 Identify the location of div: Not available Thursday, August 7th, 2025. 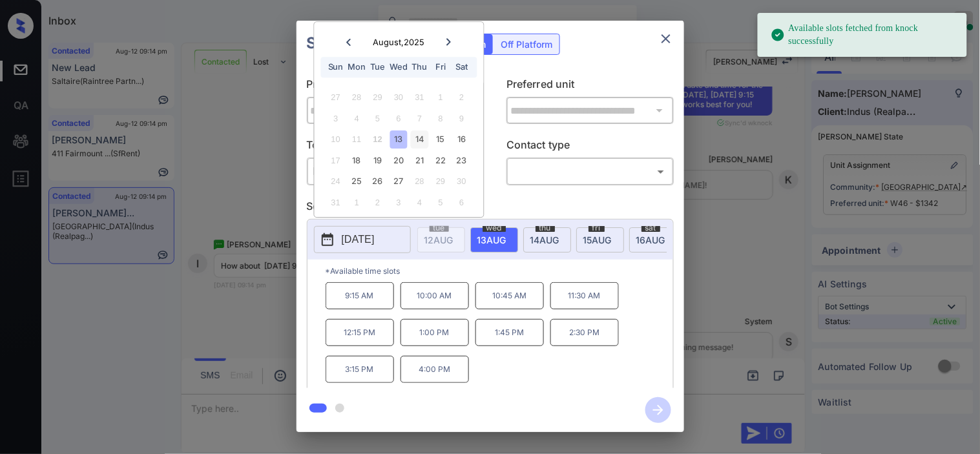
(419, 118).